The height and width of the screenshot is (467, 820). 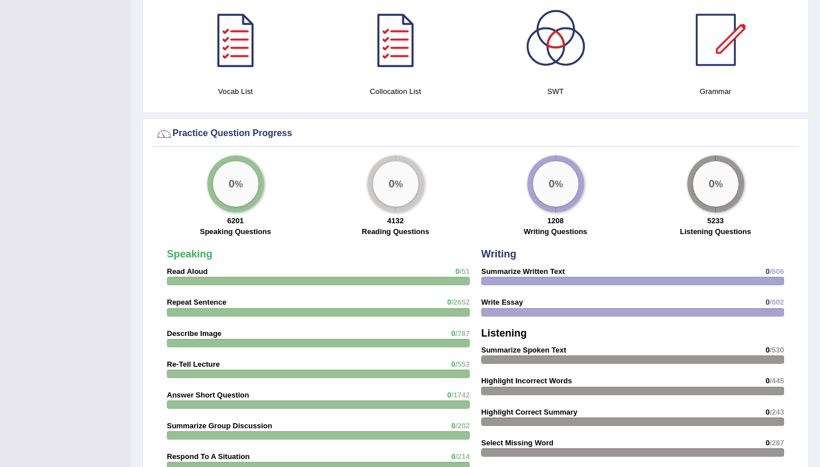 What do you see at coordinates (777, 412) in the screenshot?
I see `span: /243` at bounding box center [777, 412].